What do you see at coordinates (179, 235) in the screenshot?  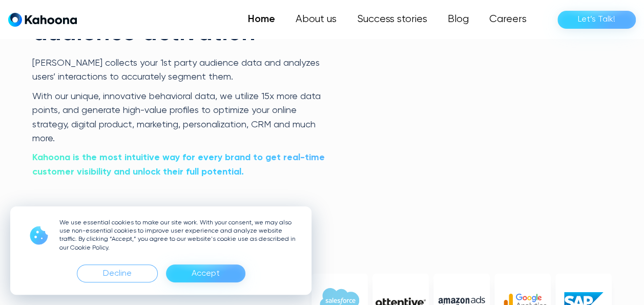 I see `p: We use essential cookies to make our site work. With your consent, we may also use non-essential ...` at bounding box center [179, 235].